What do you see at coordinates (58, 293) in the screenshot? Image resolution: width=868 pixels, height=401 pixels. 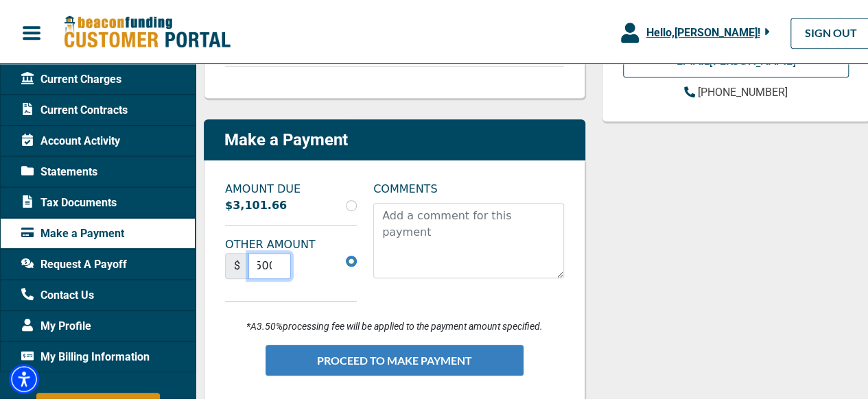 I see `span: Contact Us` at bounding box center [58, 293].